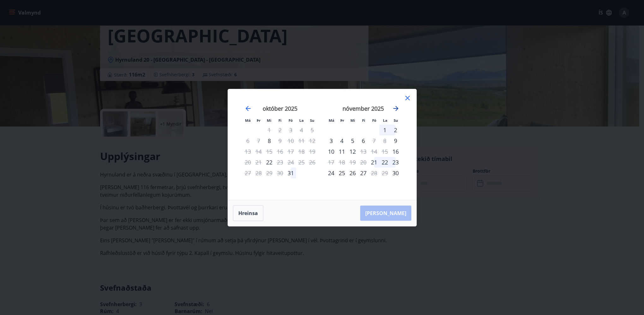  Describe the element at coordinates (291, 130) in the screenshot. I see `td: Not available. föstudagur, 3. október 2025` at that location.